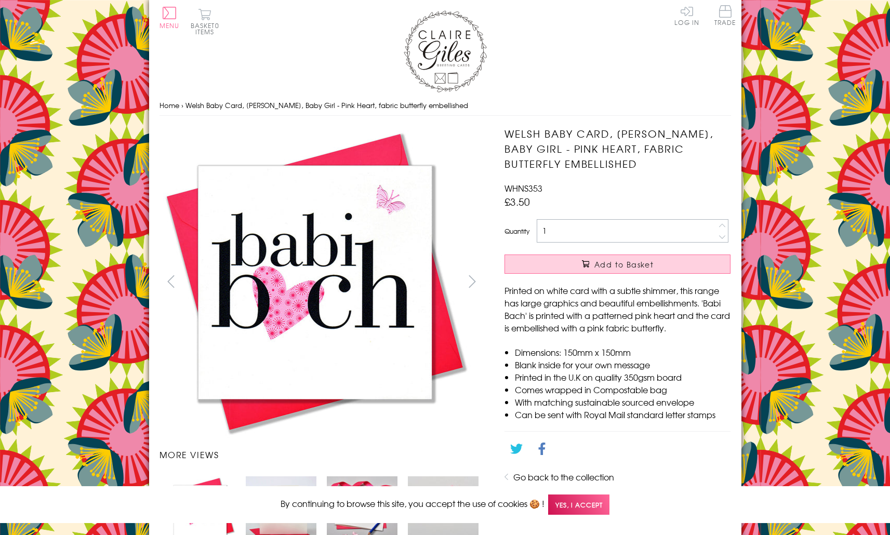 The width and height of the screenshot is (890, 535). What do you see at coordinates (169, 105) in the screenshot?
I see `a: Home` at bounding box center [169, 105].